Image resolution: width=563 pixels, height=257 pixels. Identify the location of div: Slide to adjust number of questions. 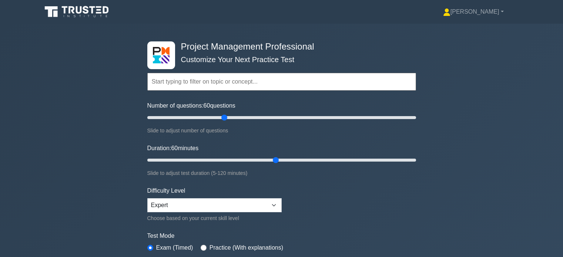
(282, 131).